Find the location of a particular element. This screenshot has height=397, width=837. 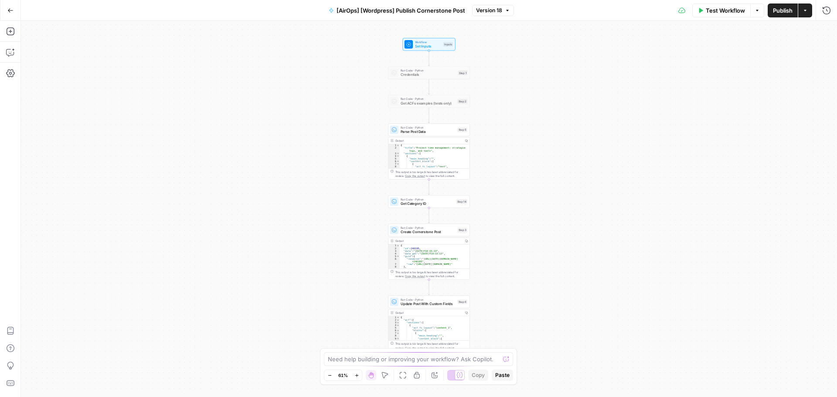

div: 10 is located at coordinates (394, 341).